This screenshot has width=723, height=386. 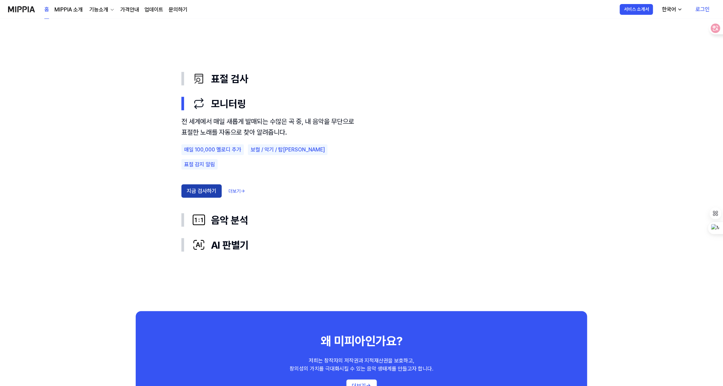 What do you see at coordinates (178, 10) in the screenshot?
I see `a: 문의하기` at bounding box center [178, 10].